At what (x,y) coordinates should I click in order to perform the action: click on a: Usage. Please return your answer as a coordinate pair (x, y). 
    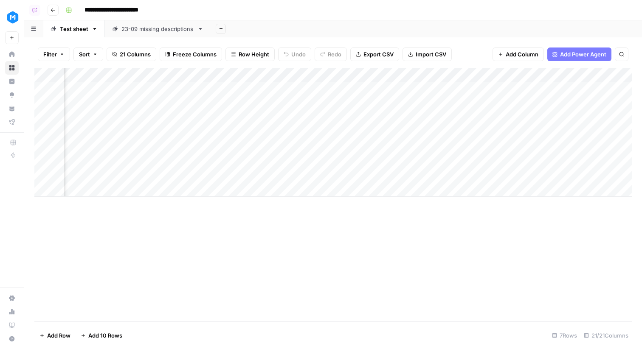
    Looking at the image, I should click on (12, 312).